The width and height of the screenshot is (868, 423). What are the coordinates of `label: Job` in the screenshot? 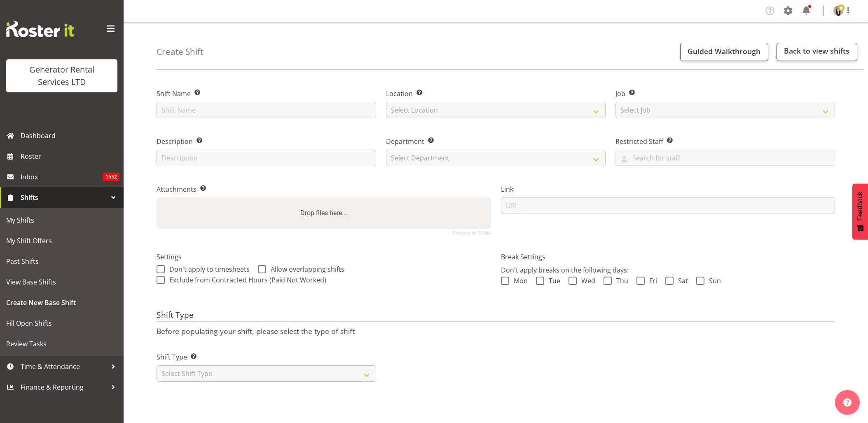 It's located at (725, 94).